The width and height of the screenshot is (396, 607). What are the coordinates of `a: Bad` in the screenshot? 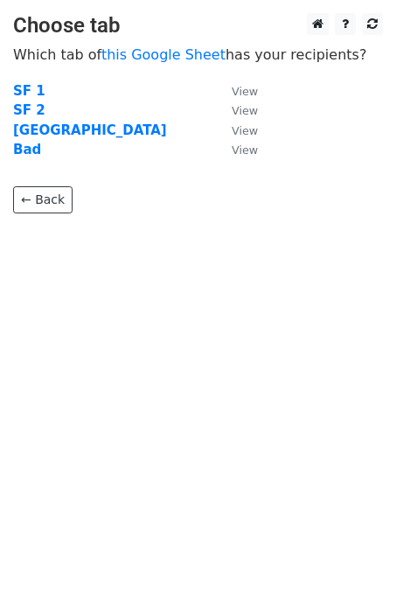 It's located at (27, 150).